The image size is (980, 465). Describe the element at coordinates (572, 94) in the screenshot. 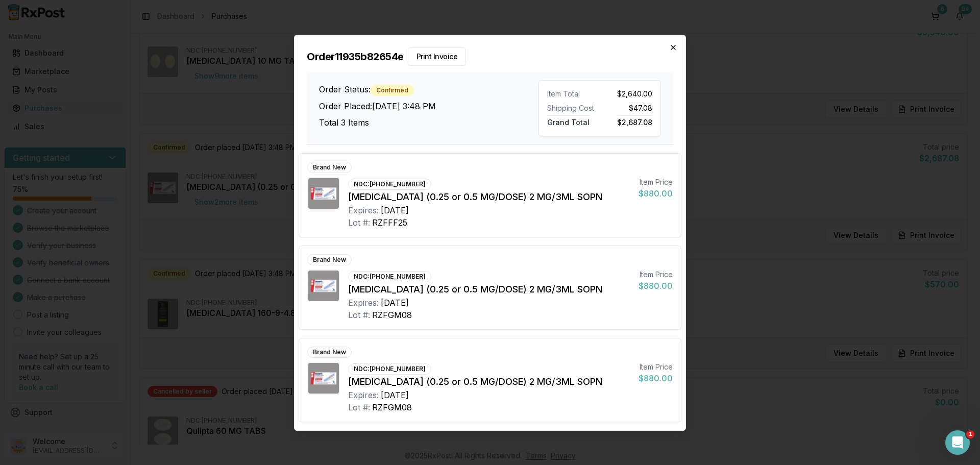

I see `div: Item Total` at that location.